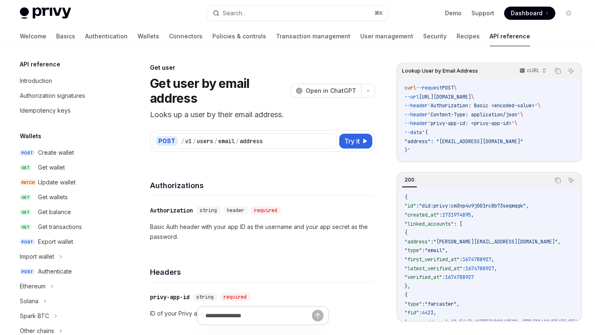 This screenshot has height=335, width=595. Describe the element at coordinates (262, 115) in the screenshot. I see `p: Looks up a user by their email address.` at that location.